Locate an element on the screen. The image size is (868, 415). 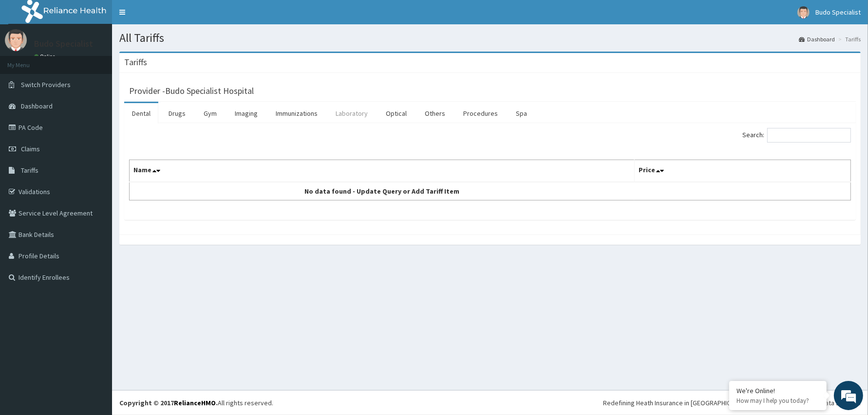
a: Spa is located at coordinates (521, 113).